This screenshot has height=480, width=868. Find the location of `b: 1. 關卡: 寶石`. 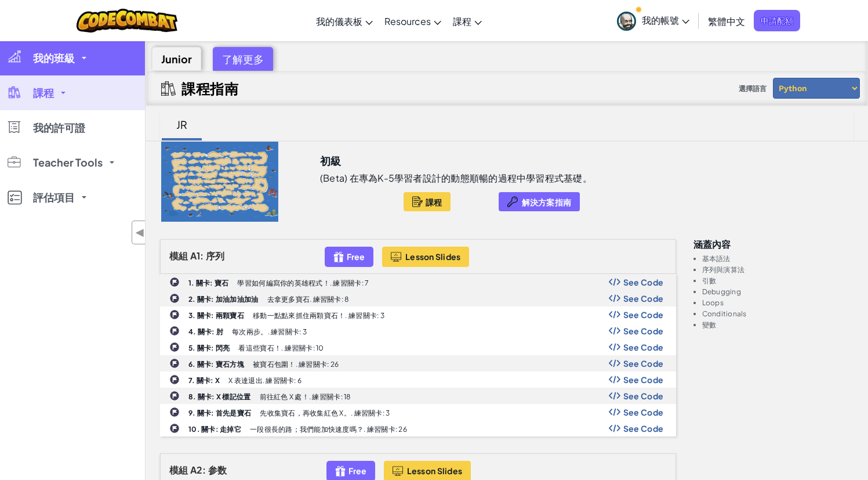

b: 1. 關卡: 寶石 is located at coordinates (208, 283).